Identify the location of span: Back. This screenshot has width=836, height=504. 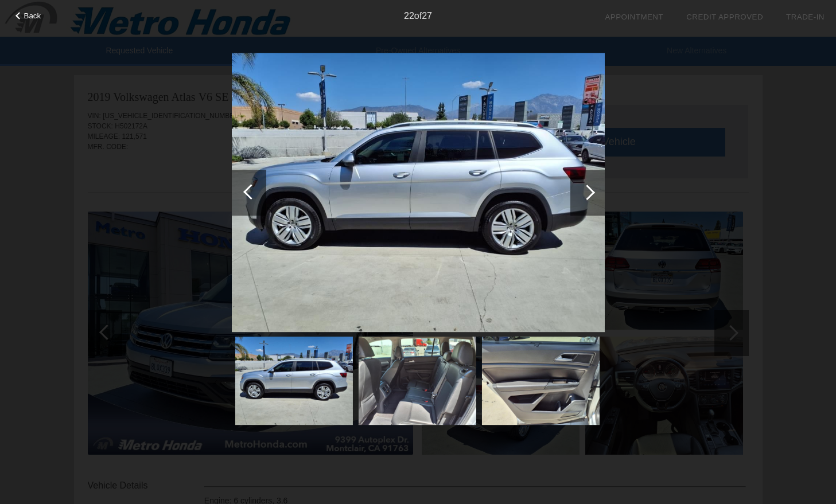
(32, 15).